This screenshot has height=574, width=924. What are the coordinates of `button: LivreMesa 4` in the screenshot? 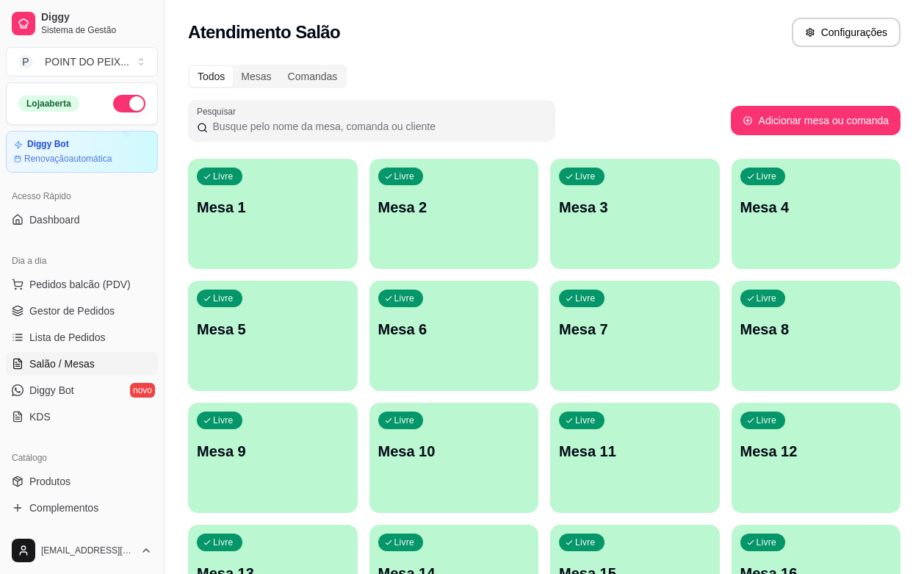 It's located at (816, 214).